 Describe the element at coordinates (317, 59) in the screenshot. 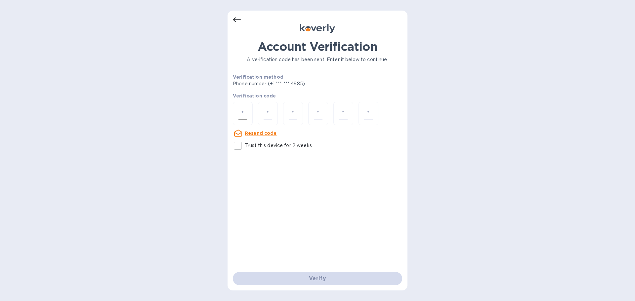

I see `p: A verification code has been sent. Enter it below to continue.` at that location.